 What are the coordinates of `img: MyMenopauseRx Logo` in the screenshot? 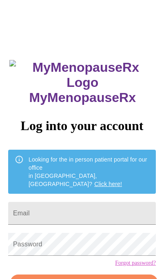 It's located at (83, 75).